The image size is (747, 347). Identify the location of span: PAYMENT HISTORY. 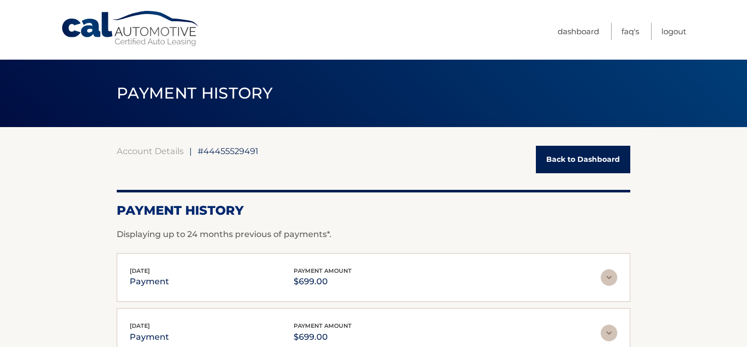
(194, 93).